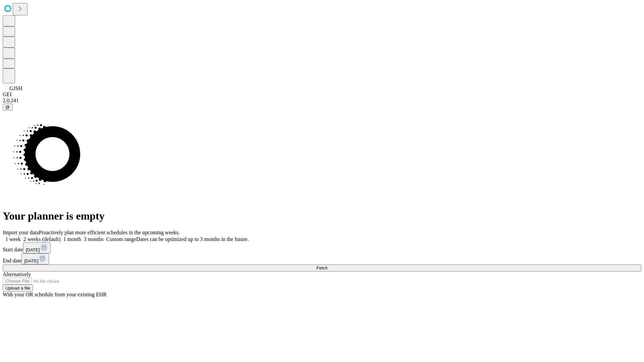 This screenshot has width=644, height=362. What do you see at coordinates (21, 232) in the screenshot?
I see `span: Import your data` at bounding box center [21, 232].